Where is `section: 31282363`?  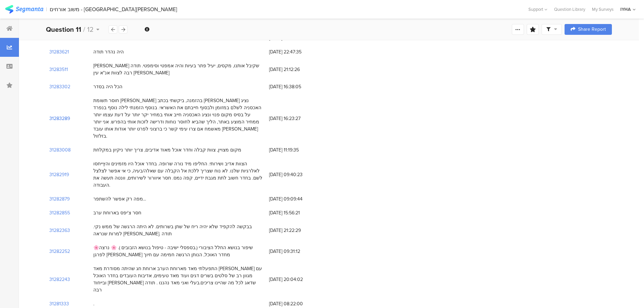 section: 31282363 is located at coordinates (59, 230).